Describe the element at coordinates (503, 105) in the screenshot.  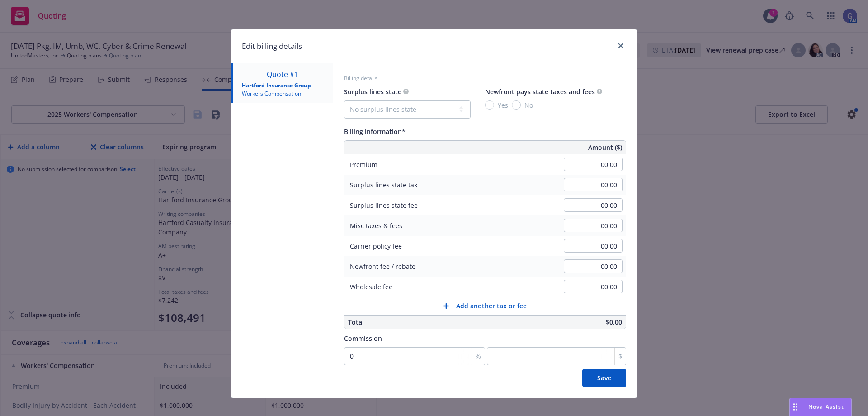
I see `span: Yes` at that location.